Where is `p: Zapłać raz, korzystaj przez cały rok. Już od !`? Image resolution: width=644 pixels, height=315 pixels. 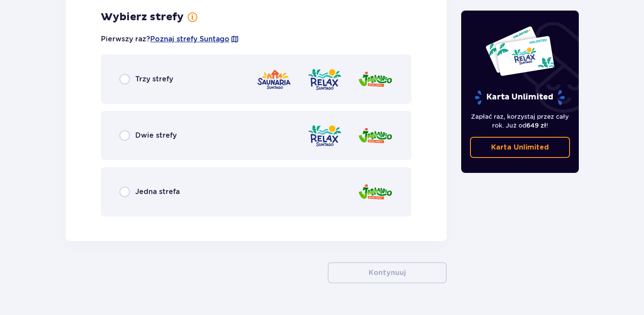
p: Zapłać raz, korzystaj przez cały rok. Już od ! is located at coordinates (520, 121).